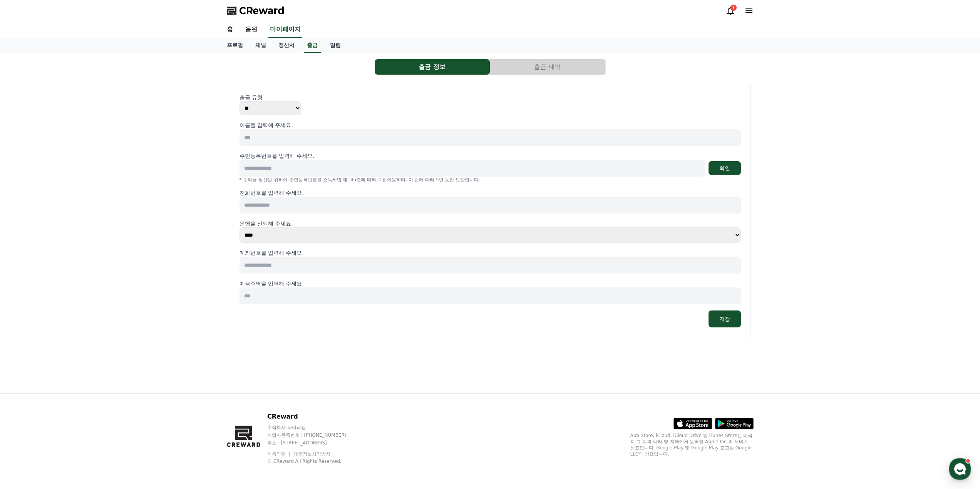 Image resolution: width=980 pixels, height=489 pixels. I want to click on p: * 수익금 정산을 위하여 주민등록번호를 소득세법 제145조에 따라 수집이용하며, 이 법에 따라 5년 동안 보관합니다., so click(490, 180).